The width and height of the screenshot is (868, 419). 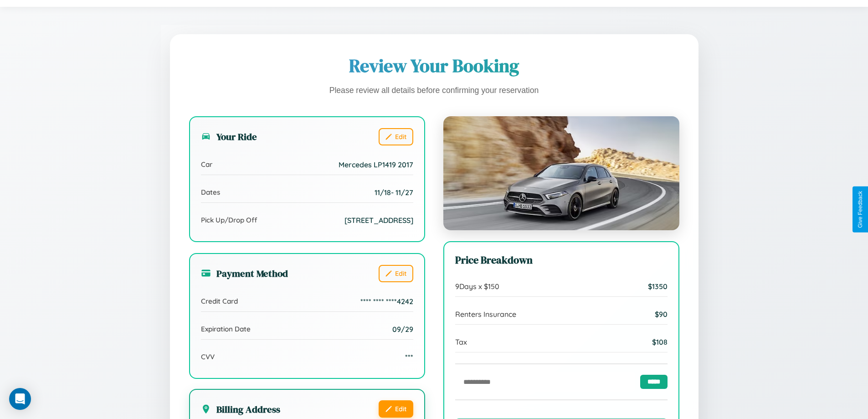 What do you see at coordinates (244, 273) in the screenshot?
I see `h3: Payment Method` at bounding box center [244, 273].